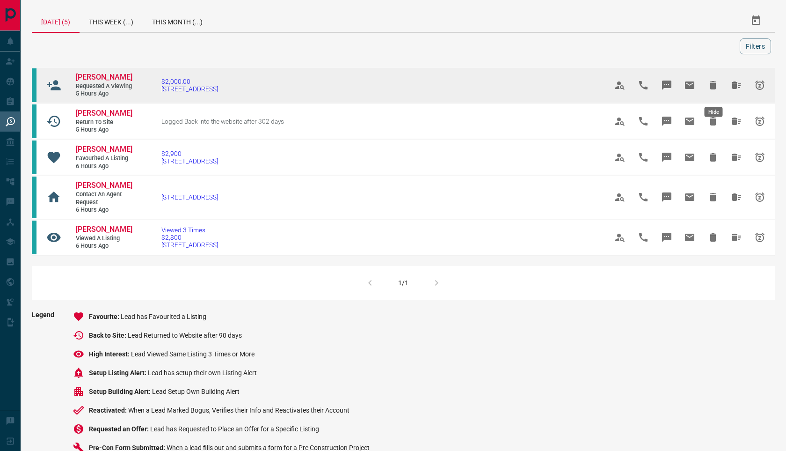  Describe the element at coordinates (110, 354) in the screenshot. I see `span: High Interest` at that location.